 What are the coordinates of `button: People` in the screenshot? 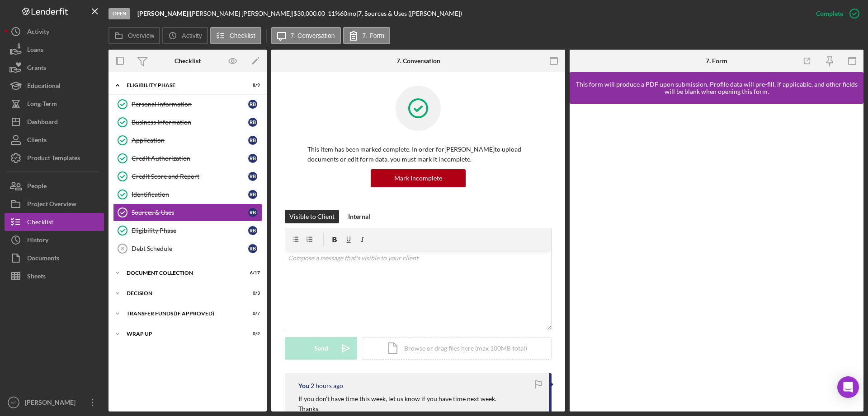 It's located at (54, 186).